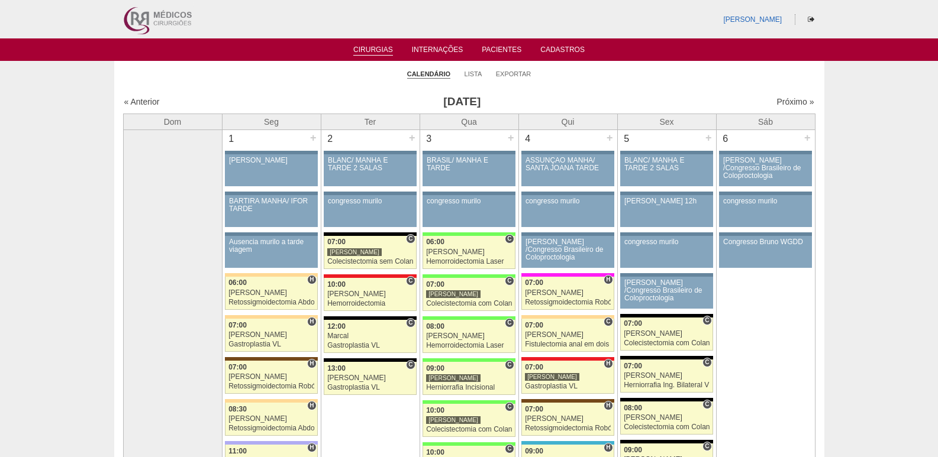  What do you see at coordinates (562, 51) in the screenshot?
I see `a: Cadastros` at bounding box center [562, 51].